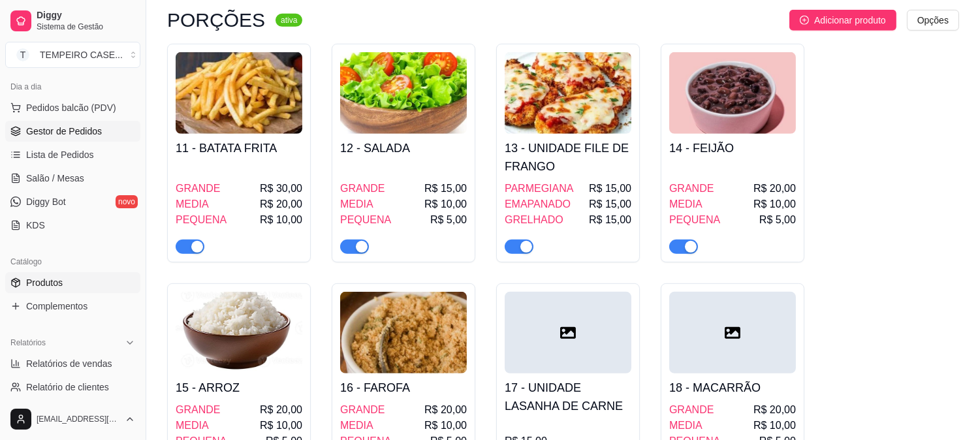  Describe the element at coordinates (216, 20) in the screenshot. I see `h3: PORÇÕES` at that location.